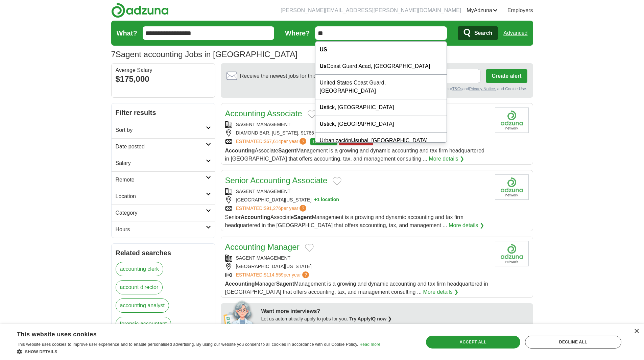 This screenshot has height=360, width=644. Describe the element at coordinates (127, 33) in the screenshot. I see `label: What?` at that location.